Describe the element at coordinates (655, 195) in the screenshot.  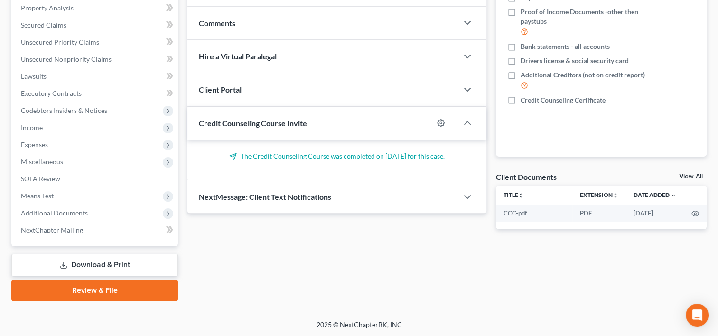
I see `a: Date Added expand_more` at that location.